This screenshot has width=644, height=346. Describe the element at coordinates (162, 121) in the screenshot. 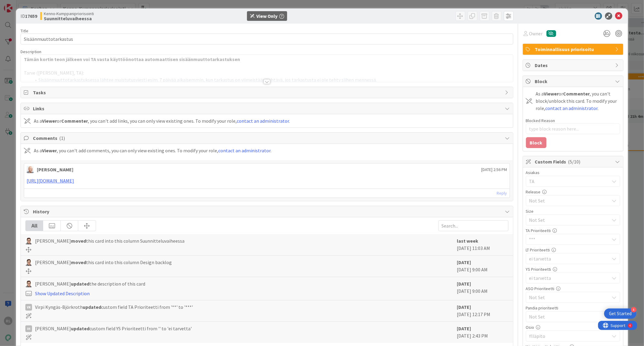

I see `div: As a or , you can't add links, you can only view existing ones. To modify your role, .` at that location.